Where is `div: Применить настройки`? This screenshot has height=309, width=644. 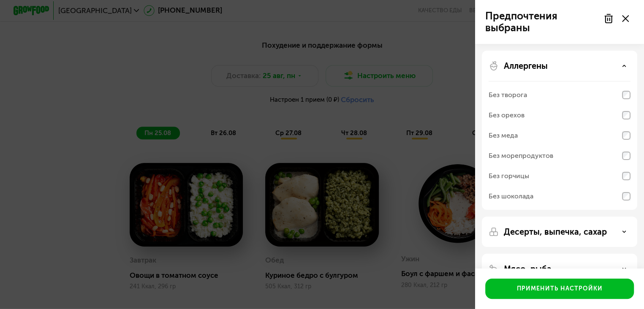
div: Применить настройки is located at coordinates (560, 289).